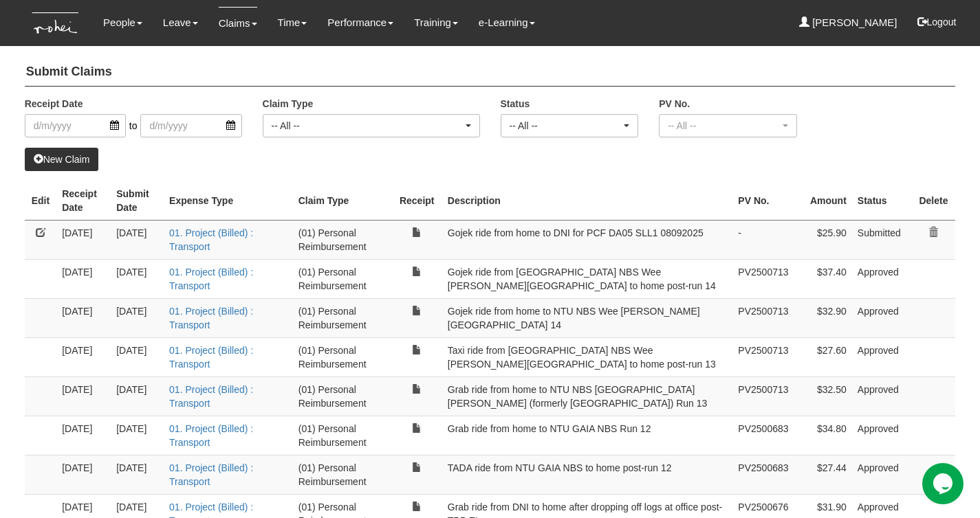  I want to click on td: TADA ride from NTU GAIA NBS to home post-run 12, so click(587, 475).